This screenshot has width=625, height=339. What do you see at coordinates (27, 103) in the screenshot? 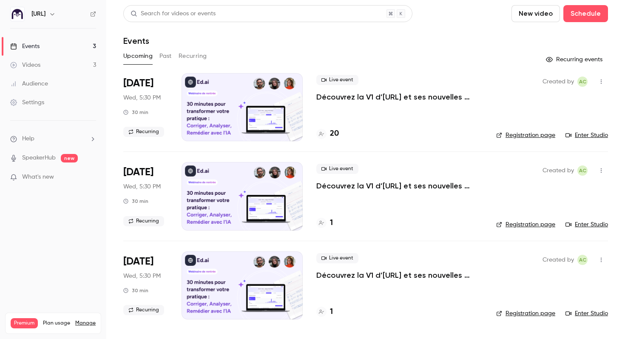
I see `div: Settings` at bounding box center [27, 103].